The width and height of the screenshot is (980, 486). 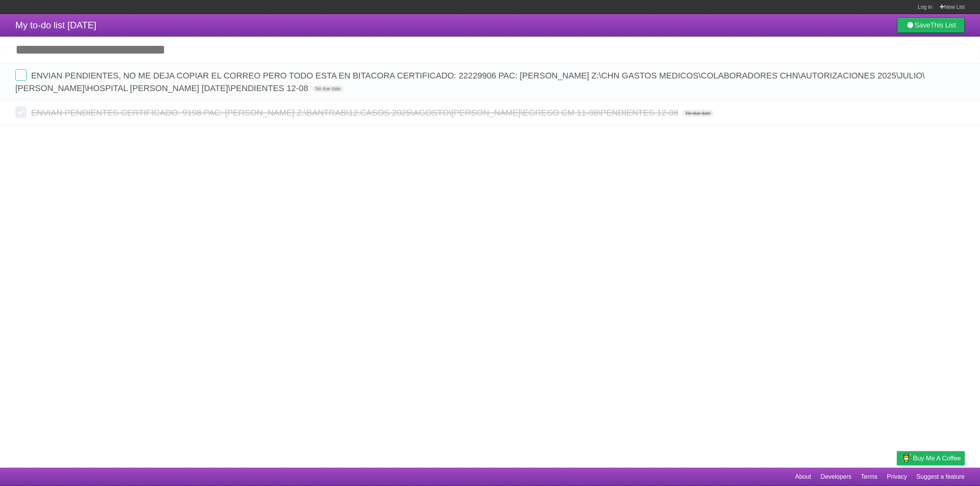 What do you see at coordinates (930, 459) in the screenshot?
I see `a: Buy me a coffee` at bounding box center [930, 459].